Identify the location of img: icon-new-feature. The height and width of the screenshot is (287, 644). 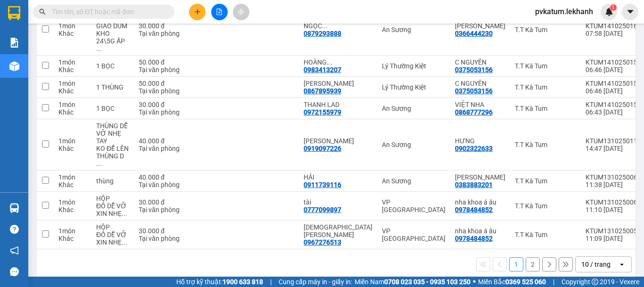
(609, 12).